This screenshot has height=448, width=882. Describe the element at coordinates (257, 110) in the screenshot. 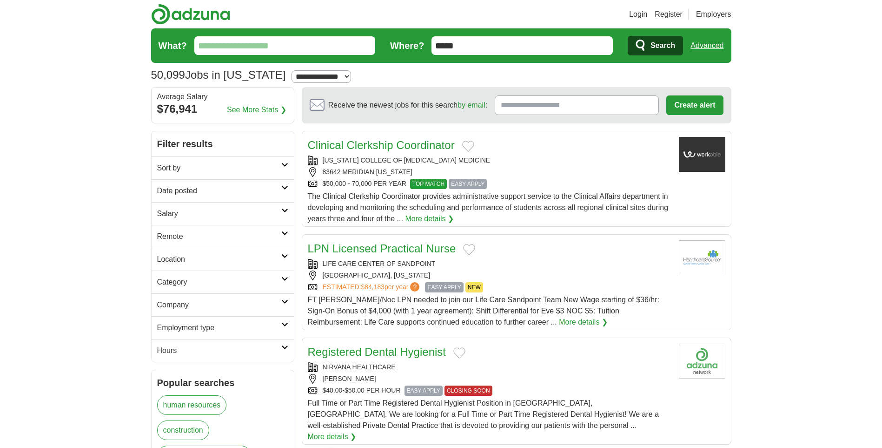

I see `a: See More Stats ❯` at that location.